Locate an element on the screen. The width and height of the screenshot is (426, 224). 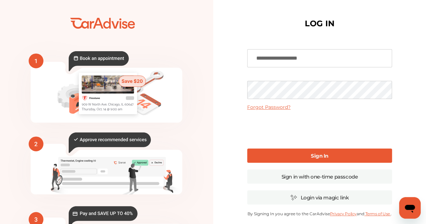
p: By Signing In you agree to the CarAdvise and . is located at coordinates (319, 213).